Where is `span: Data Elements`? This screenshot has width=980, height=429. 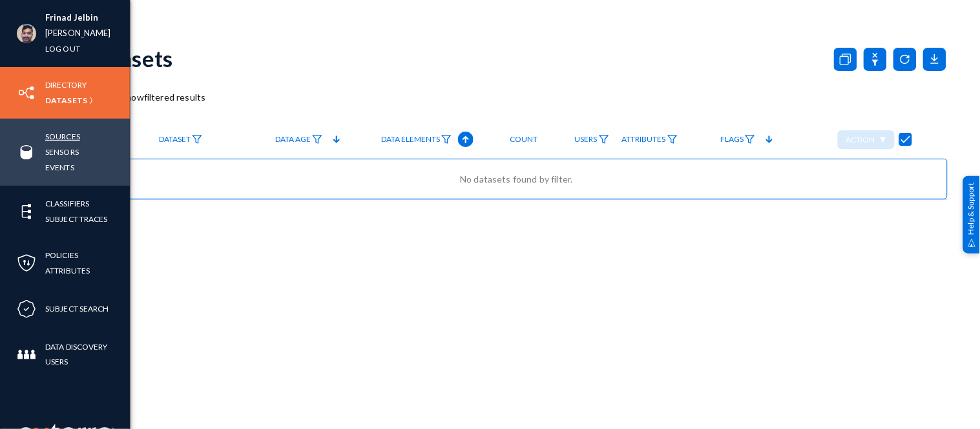 span: Data Elements is located at coordinates (411, 140).